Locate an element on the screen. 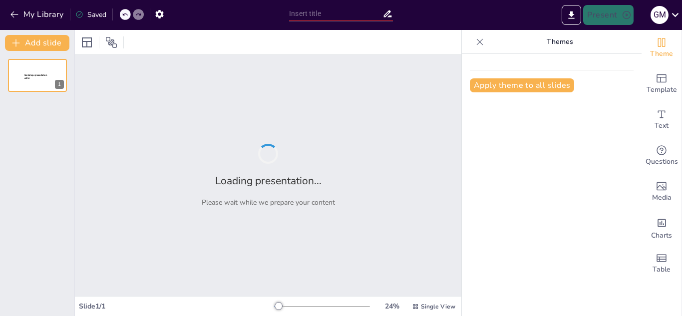 The image size is (682, 316). span: Questions is located at coordinates (661, 162).